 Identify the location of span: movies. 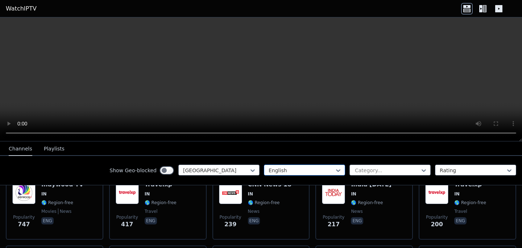
(49, 211).